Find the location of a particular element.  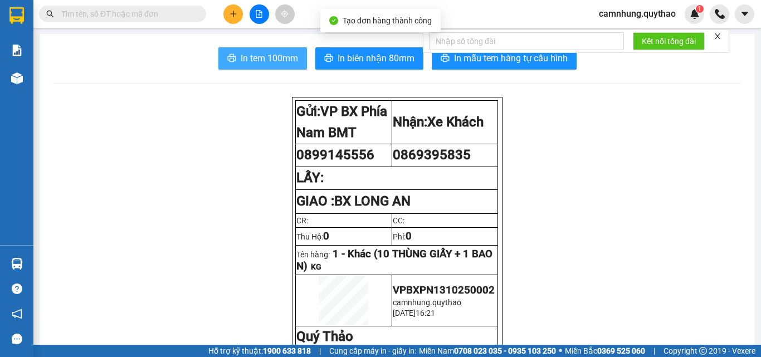

span: Xe Khách is located at coordinates (455, 122).